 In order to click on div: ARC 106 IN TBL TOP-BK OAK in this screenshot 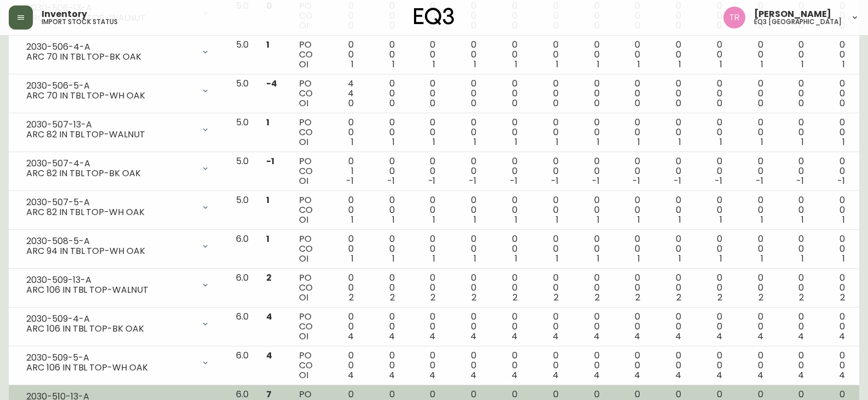, I will do `click(110, 329)`.